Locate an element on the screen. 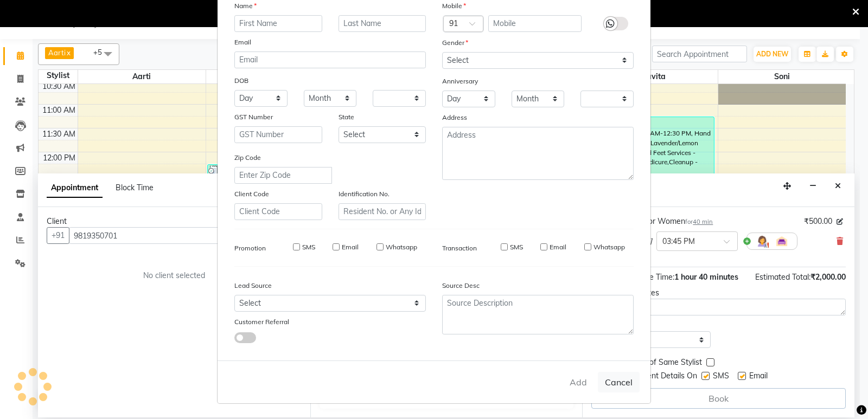 Image resolution: width=868 pixels, height=419 pixels. input: Resident No. or Any Id is located at coordinates (382, 212).